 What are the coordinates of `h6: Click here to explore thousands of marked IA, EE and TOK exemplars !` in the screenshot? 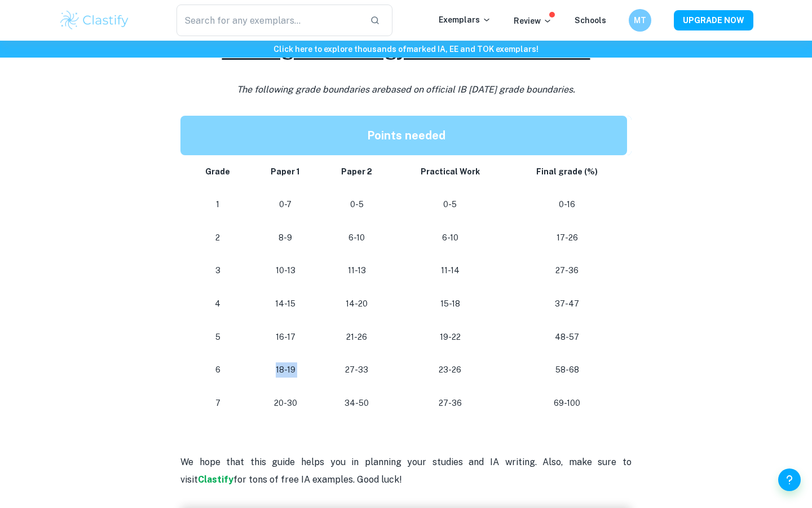 It's located at (406, 49).